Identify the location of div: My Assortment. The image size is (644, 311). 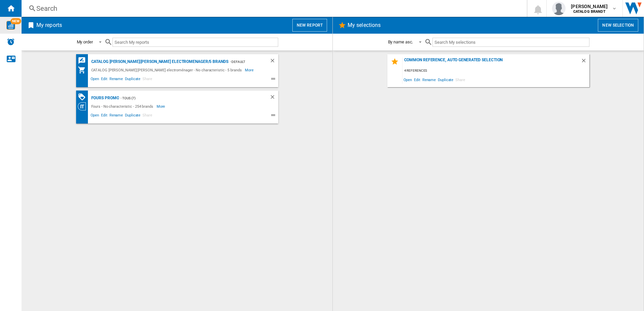
(83, 70).